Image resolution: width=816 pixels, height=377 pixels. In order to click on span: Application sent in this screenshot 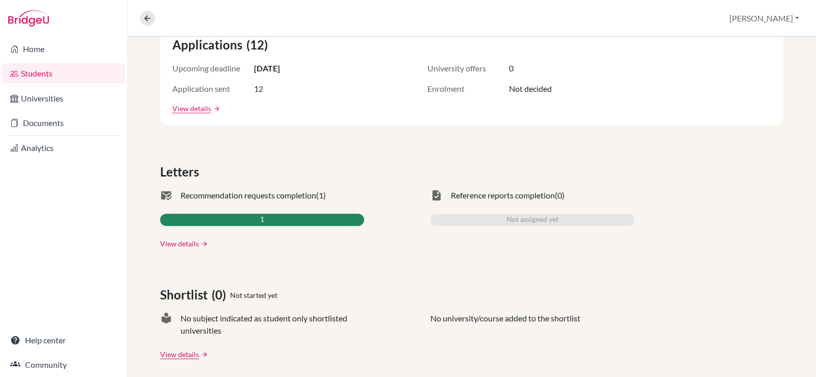, I will do `click(213, 89)`.